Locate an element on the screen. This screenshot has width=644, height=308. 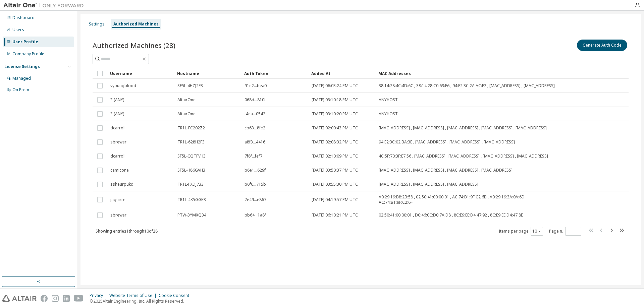
span: camicone is located at coordinates (120, 170).